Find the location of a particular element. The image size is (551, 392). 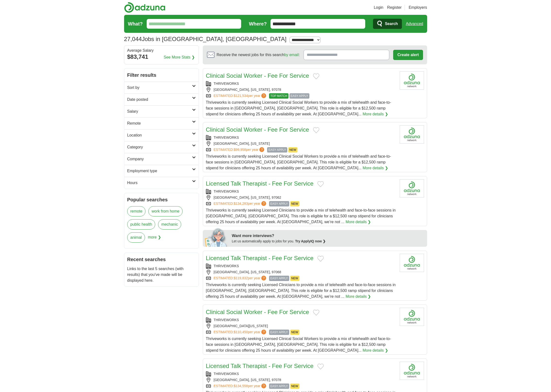

a: Category is located at coordinates (162, 147).